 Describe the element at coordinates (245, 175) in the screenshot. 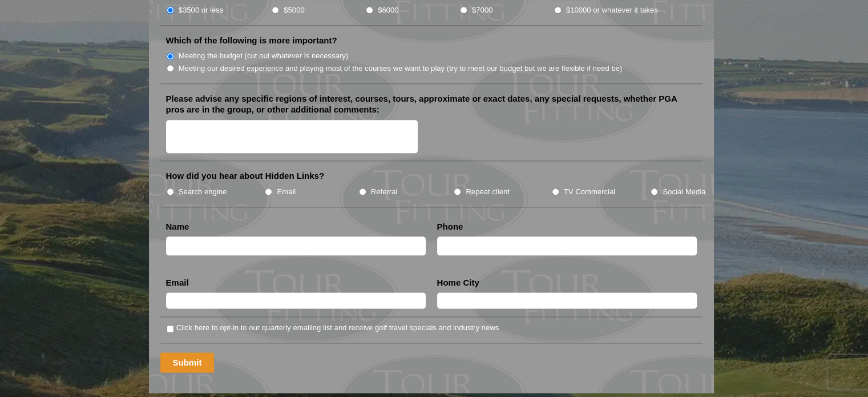

I see `label: How did you hear about Hidden Links?` at that location.